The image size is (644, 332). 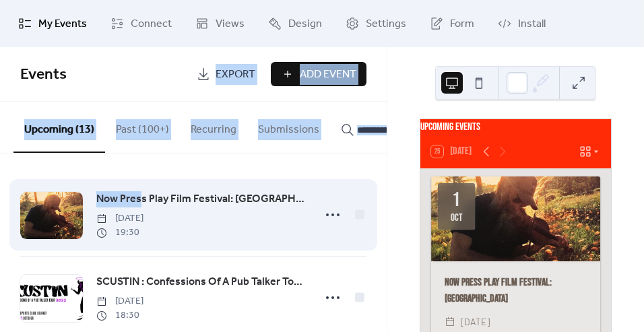 What do you see at coordinates (141, 23) in the screenshot?
I see `a: Connect` at bounding box center [141, 23].